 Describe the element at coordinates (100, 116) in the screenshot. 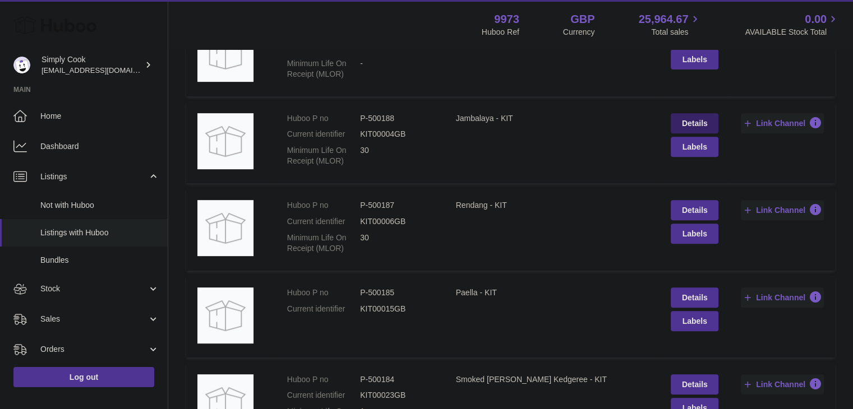

I see `span: Home` at that location.